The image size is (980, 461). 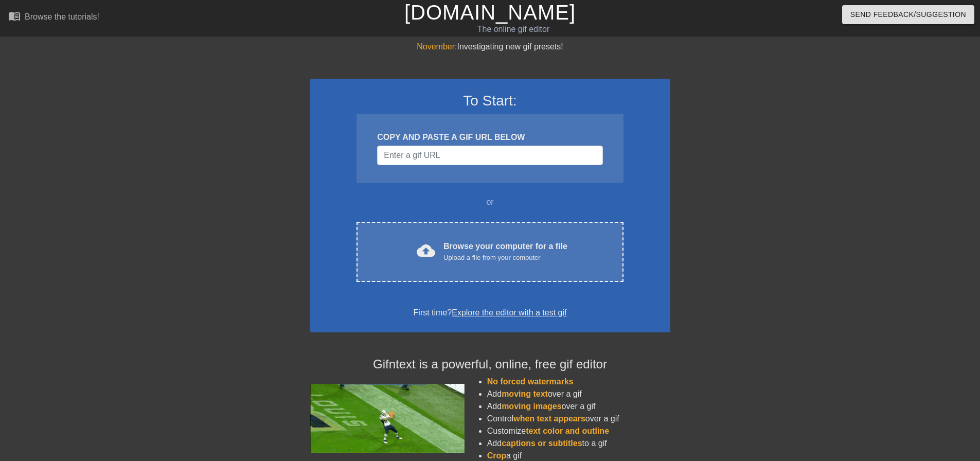 What do you see at coordinates (541, 443) in the screenshot?
I see `span: captions or subtitles` at bounding box center [541, 443].